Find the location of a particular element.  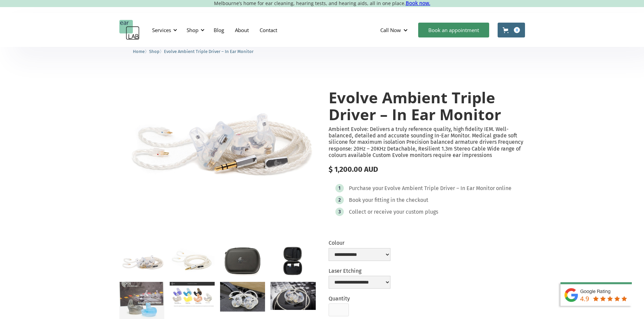

a: Home is located at coordinates (139, 51).